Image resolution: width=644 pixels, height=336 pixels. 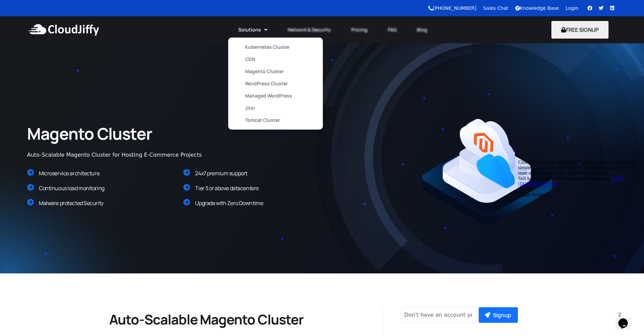 What do you see at coordinates (227, 188) in the screenshot?
I see `span: Tier 3 or above datacenters` at bounding box center [227, 188].